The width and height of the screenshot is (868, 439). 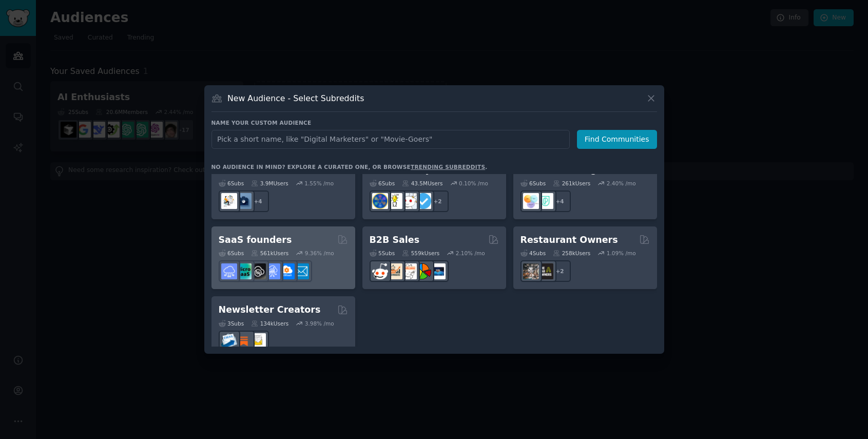 What do you see at coordinates (269, 309) in the screenshot?
I see `h2: Newsletter Creators` at bounding box center [269, 309].